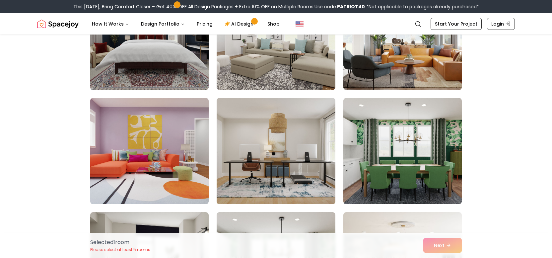  What do you see at coordinates (422, 7) in the screenshot?
I see `span: *Not applicable to packages already purchased*` at bounding box center [422, 7].